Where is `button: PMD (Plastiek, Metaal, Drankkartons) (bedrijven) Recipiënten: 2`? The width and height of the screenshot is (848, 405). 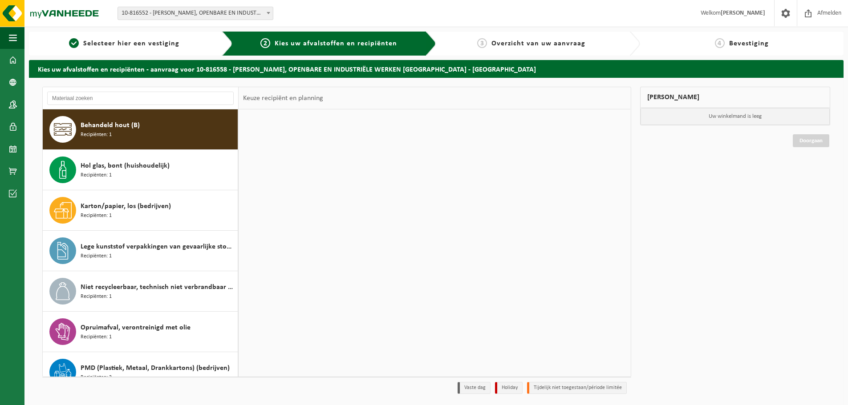 button: PMD (Plastiek, Metaal, Drankkartons) (bedrijven) Recipiënten: 2 is located at coordinates (140, 373).